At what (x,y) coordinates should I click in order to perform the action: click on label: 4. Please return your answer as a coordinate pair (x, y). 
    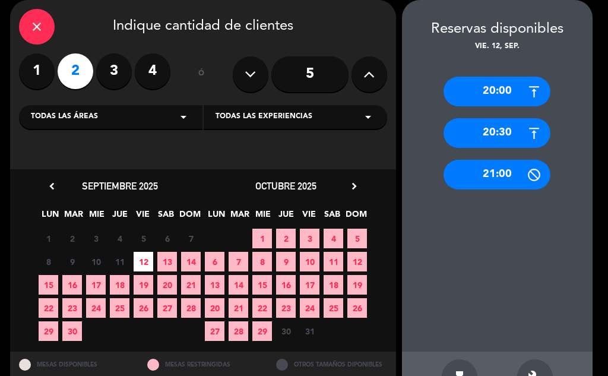
    Looking at the image, I should click on (153, 71).